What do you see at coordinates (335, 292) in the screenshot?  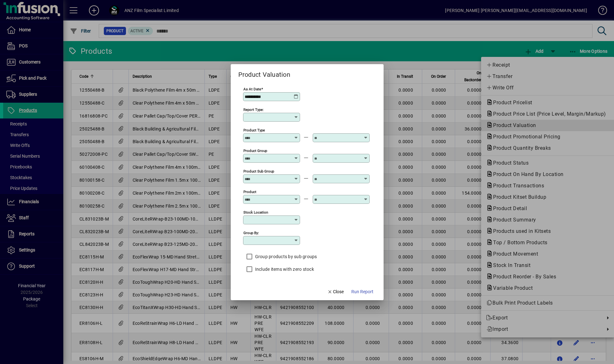 I see `button: Close` at bounding box center [335, 292].